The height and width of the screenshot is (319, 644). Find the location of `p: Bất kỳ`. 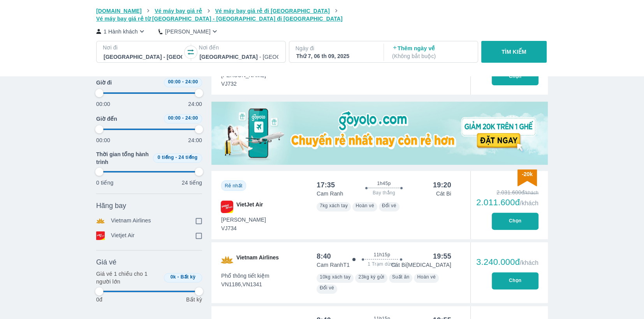

p: Bất kỳ is located at coordinates (194, 299).